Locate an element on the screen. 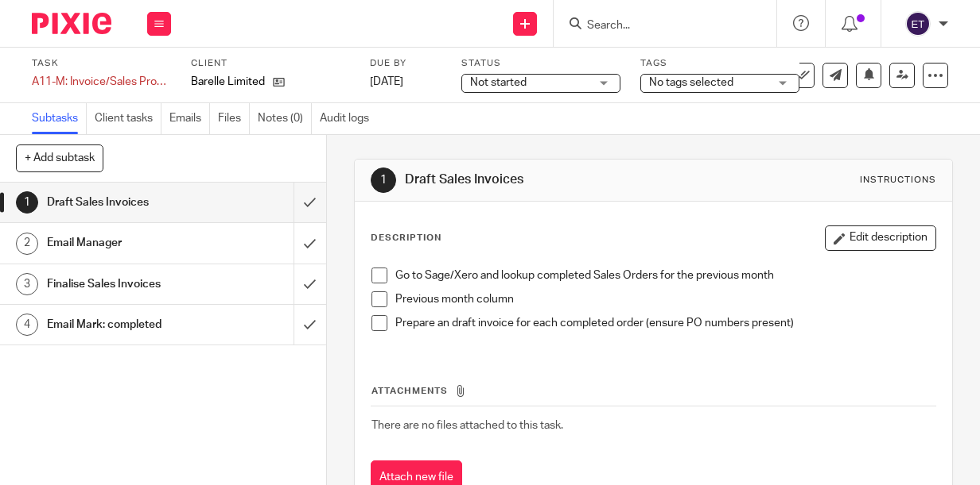 This screenshot has width=980, height=485. span: There are no files attached to this task. is located at coordinates (467, 426).